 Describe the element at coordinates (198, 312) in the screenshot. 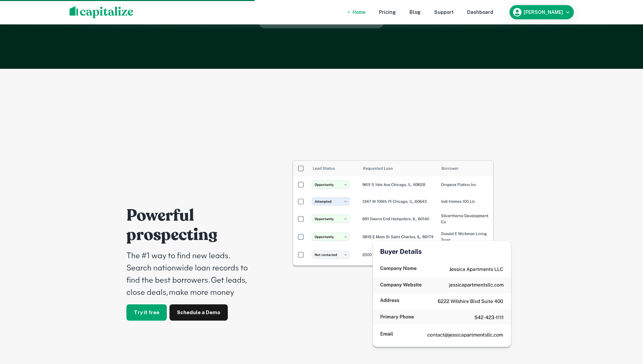

I see `a: Schedule a Demo` at that location.